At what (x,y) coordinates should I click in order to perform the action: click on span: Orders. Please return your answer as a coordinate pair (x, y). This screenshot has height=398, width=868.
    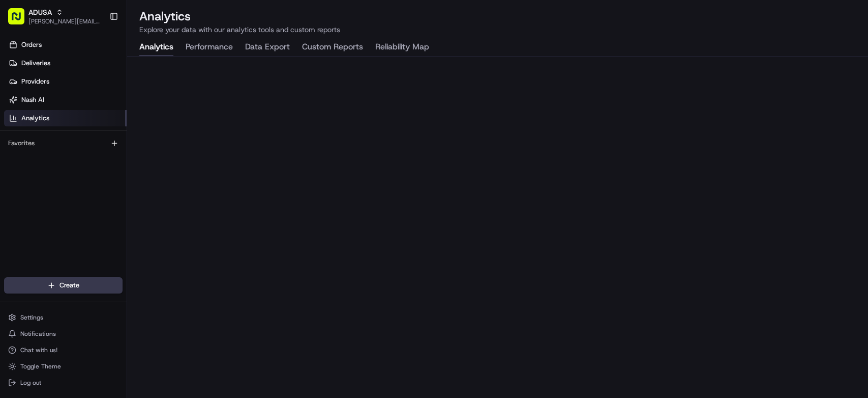
    Looking at the image, I should click on (31, 45).